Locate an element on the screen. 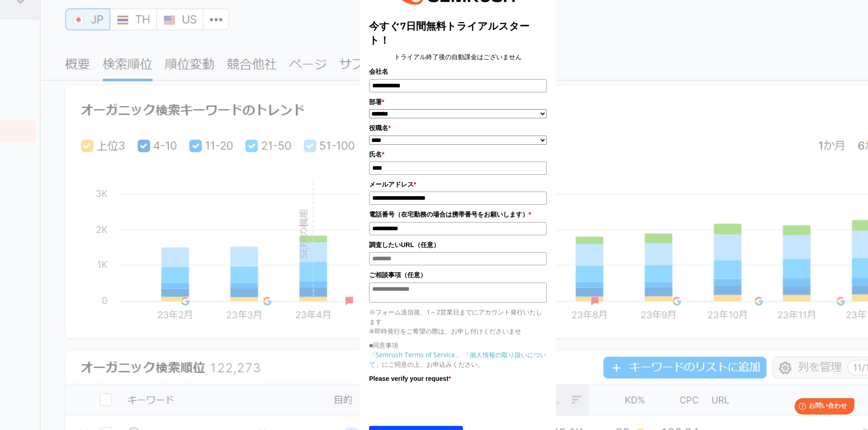  label: メールアドレス is located at coordinates (458, 184).